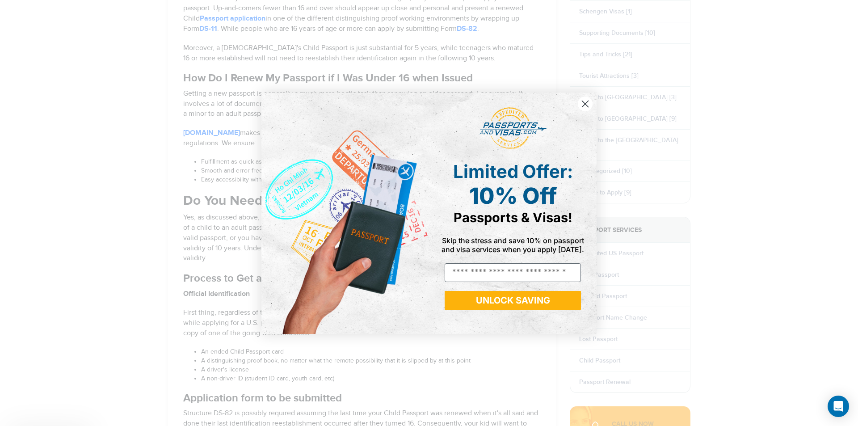 The image size is (858, 426). What do you see at coordinates (513, 128) in the screenshot?
I see `img: passports and visas` at bounding box center [513, 128].